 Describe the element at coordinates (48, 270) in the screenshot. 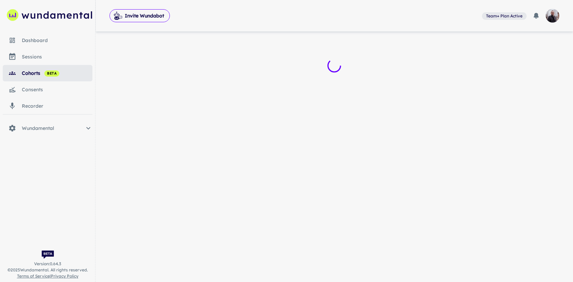

I see `span: © 2025 Wundamental. All rights reserved.` at that location.